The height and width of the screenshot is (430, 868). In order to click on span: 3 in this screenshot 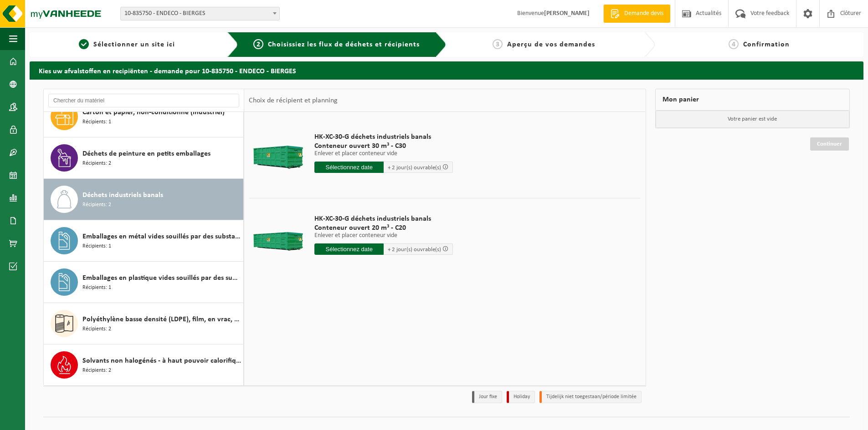, I will do `click(497, 44)`.